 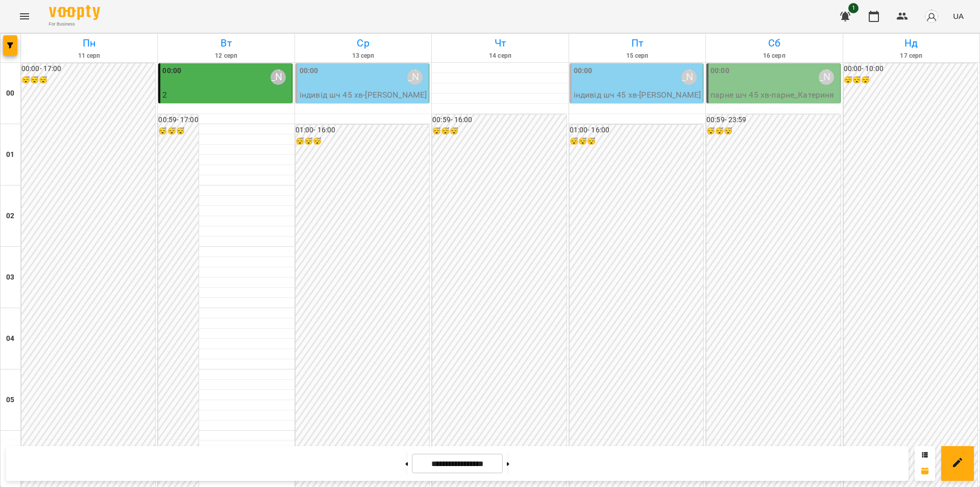 What do you see at coordinates (226, 95) in the screenshot?
I see `p: 2` at bounding box center [226, 95].